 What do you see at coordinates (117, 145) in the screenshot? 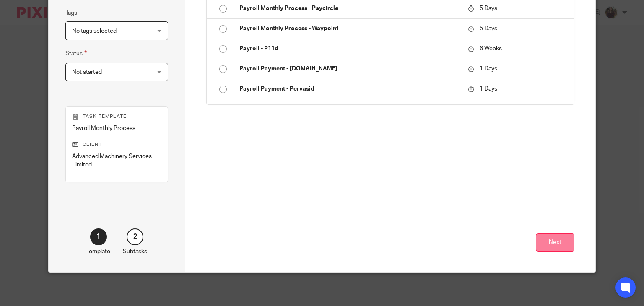
I see `p: Client` at bounding box center [117, 145].